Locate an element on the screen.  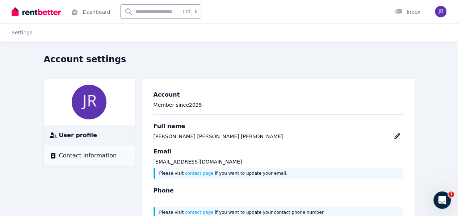
span: 1 is located at coordinates (451, 195).